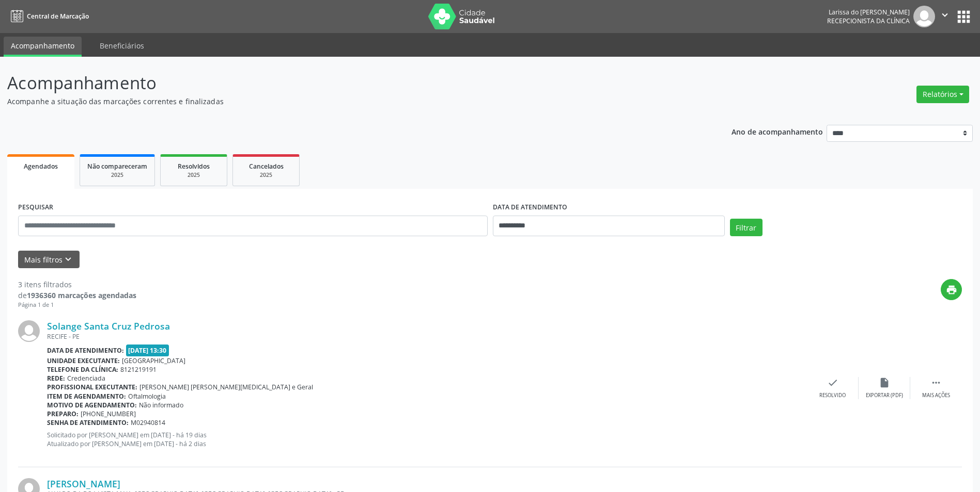 The height and width of the screenshot is (492, 980). I want to click on b: Preparo:, so click(63, 414).